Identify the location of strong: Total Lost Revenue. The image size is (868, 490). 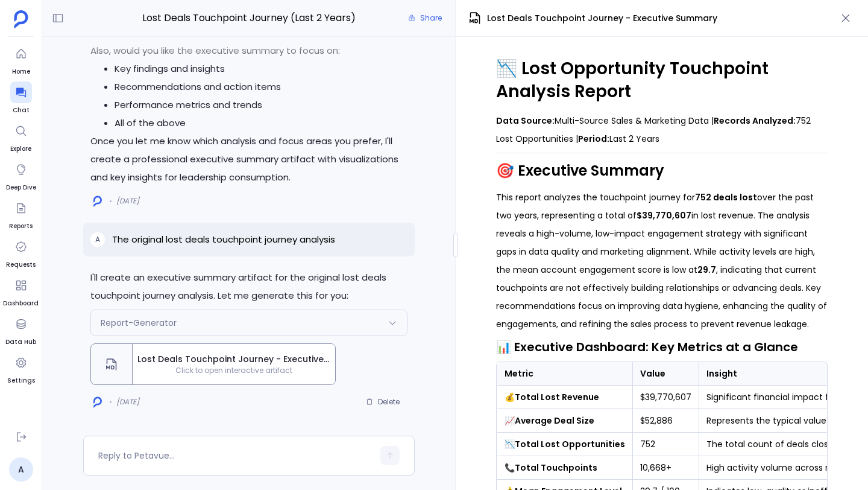
(557, 397).